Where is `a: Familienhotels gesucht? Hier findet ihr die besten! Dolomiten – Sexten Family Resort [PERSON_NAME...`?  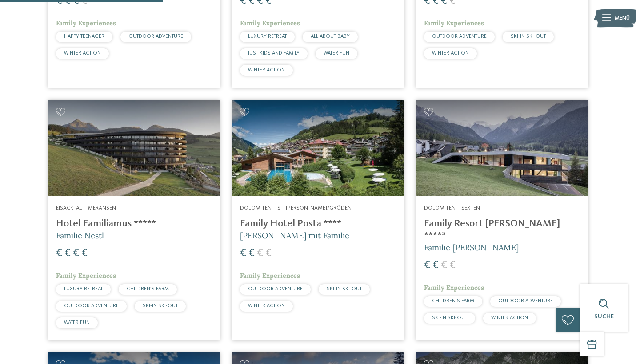
a: Familienhotels gesucht? Hier findet ihr die besten! Dolomiten – Sexten Family Resort [PERSON_NAME... is located at coordinates (501, 220).